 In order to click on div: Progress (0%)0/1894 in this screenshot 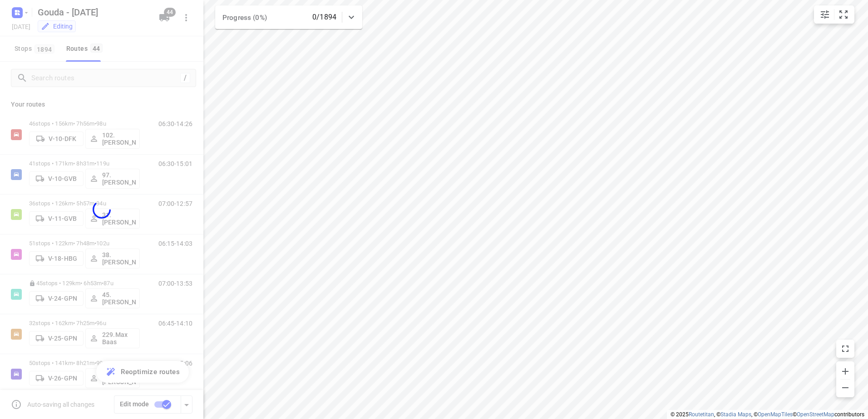, I will do `click(289, 17)`.